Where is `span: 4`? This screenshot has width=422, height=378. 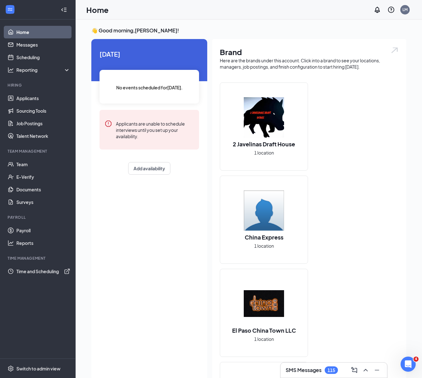 span: 4 is located at coordinates (416, 359).